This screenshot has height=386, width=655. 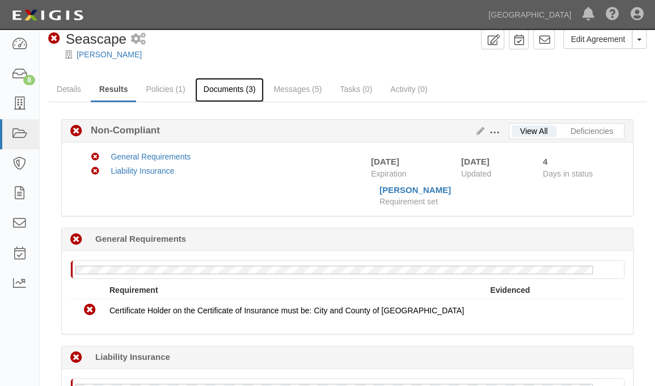 I want to click on img: logo-5460c22ac91f19d4615b14bd174203de0afe785f0fc80cf4dbbc73dc1793850b.png, so click(x=48, y=15).